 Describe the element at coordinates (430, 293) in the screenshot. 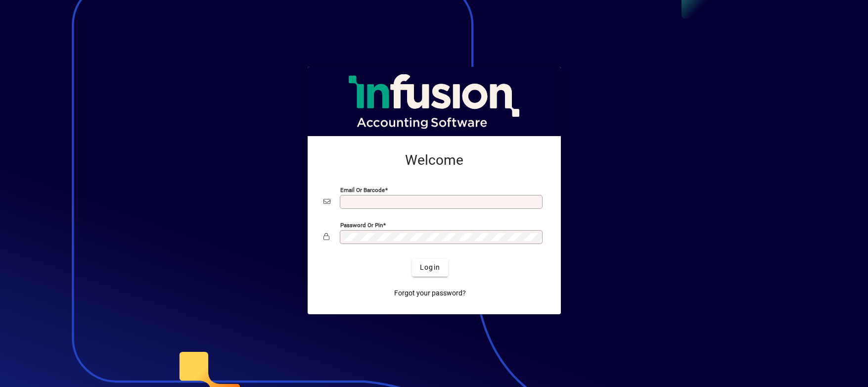

I see `a: Forgot your password?` at that location.